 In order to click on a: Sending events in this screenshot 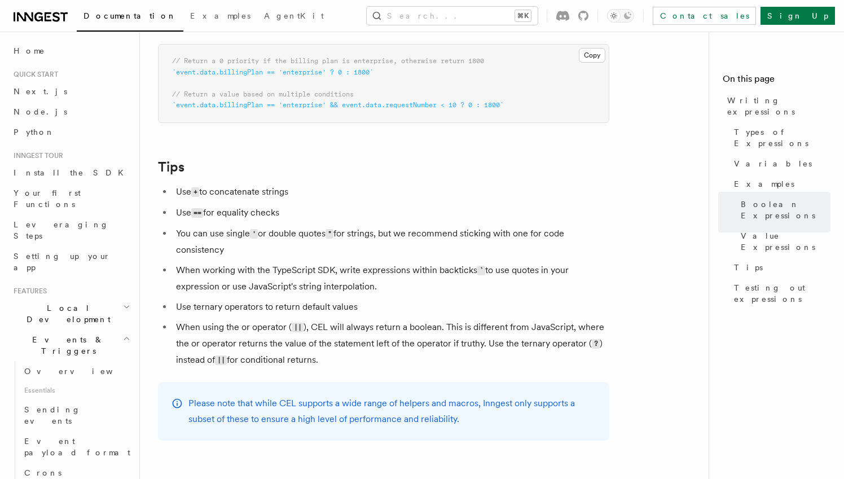, I will do `click(76, 415)`.